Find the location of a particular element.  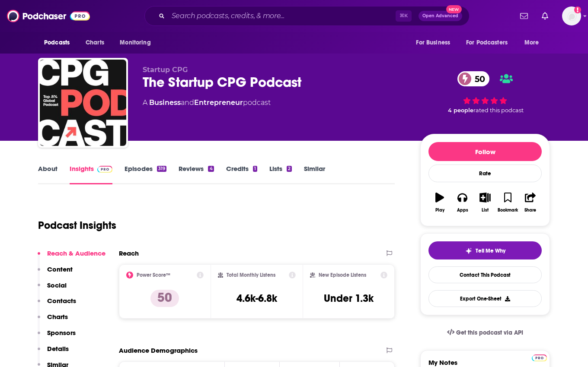

a: The Startup CPG Podcast is located at coordinates (83, 103).